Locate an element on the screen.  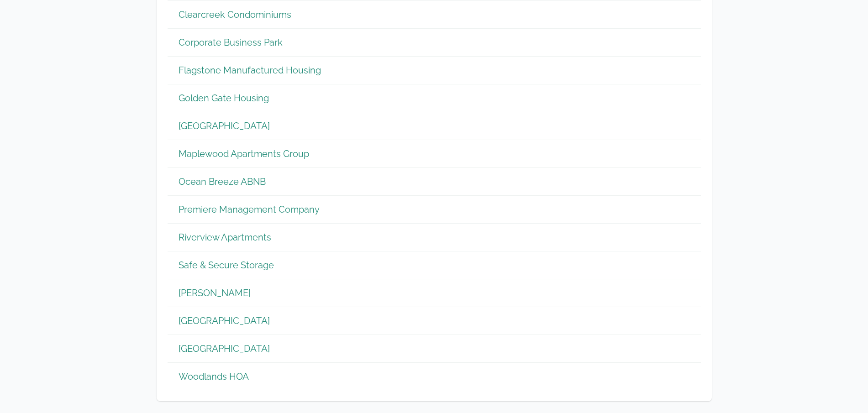
a: Corporate Business Park is located at coordinates (230, 43).